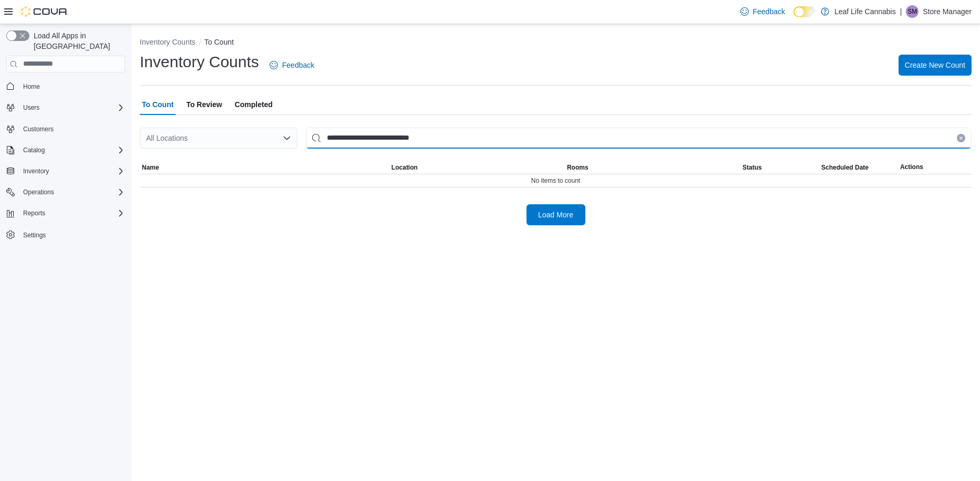 Image resolution: width=980 pixels, height=481 pixels. What do you see at coordinates (65, 234) in the screenshot?
I see `button: Settings` at bounding box center [65, 234].